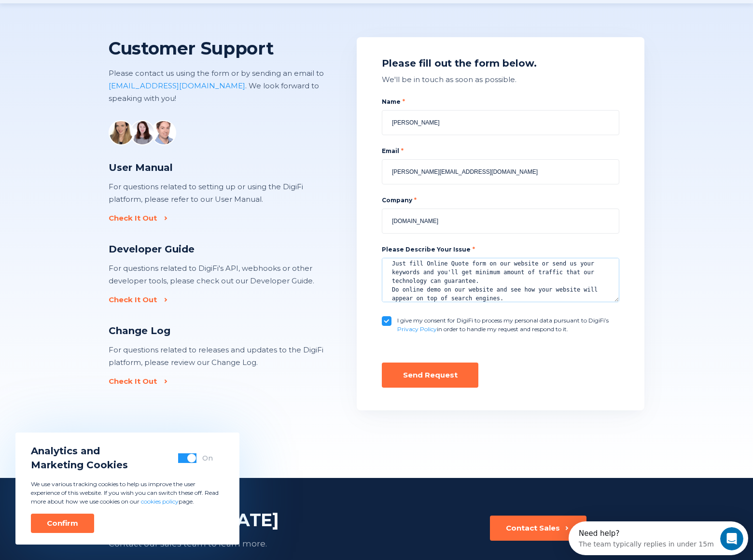 The height and width of the screenshot is (560, 753). Describe the element at coordinates (121, 132) in the screenshot. I see `img: avatar 1` at that location.